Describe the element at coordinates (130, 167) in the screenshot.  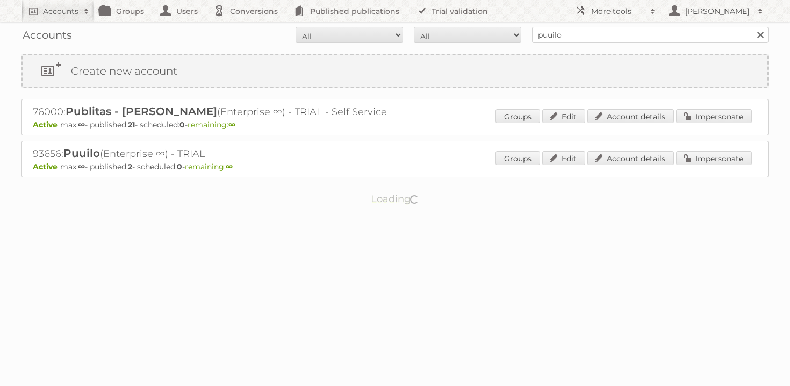
I see `strong: 2` at that location.